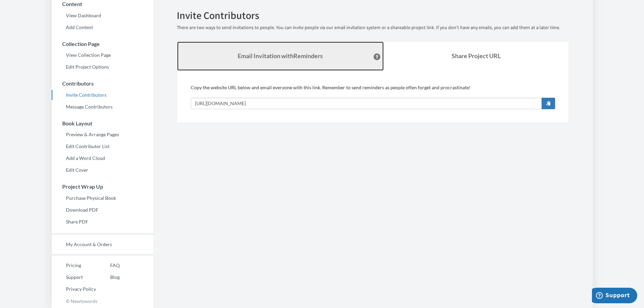 The height and width of the screenshot is (308, 644). Describe the element at coordinates (280, 56) in the screenshot. I see `strong: Email Invitation with Reminders` at that location.